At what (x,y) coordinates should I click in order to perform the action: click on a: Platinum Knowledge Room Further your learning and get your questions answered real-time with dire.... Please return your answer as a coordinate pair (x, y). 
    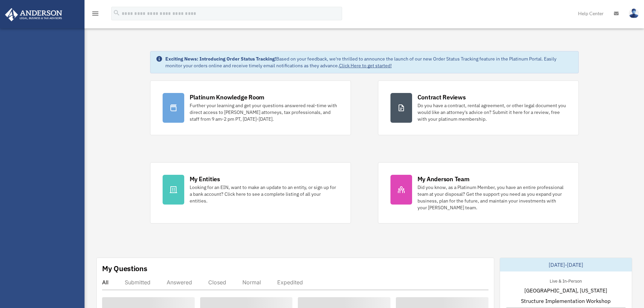
    Looking at the image, I should click on (251, 108).